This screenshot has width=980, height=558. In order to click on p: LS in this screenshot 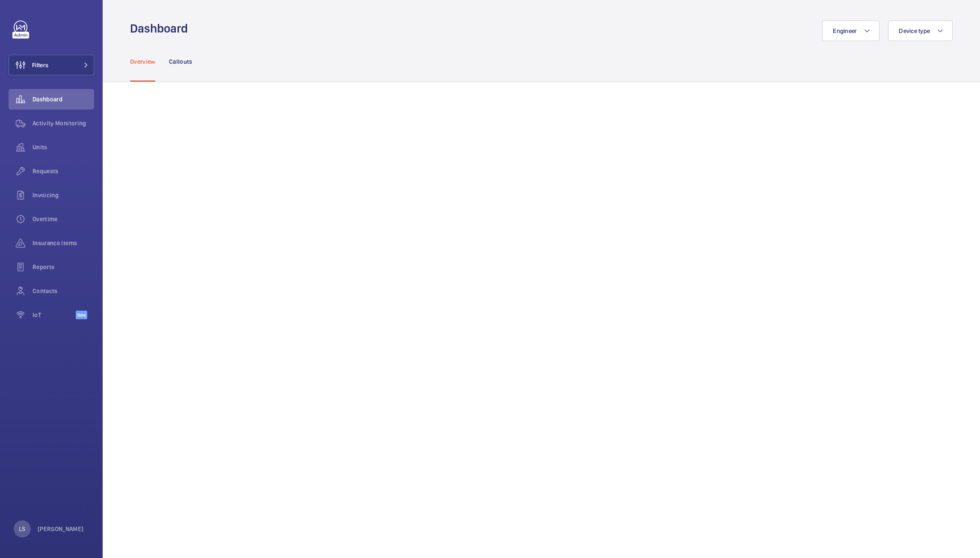, I will do `click(22, 529)`.